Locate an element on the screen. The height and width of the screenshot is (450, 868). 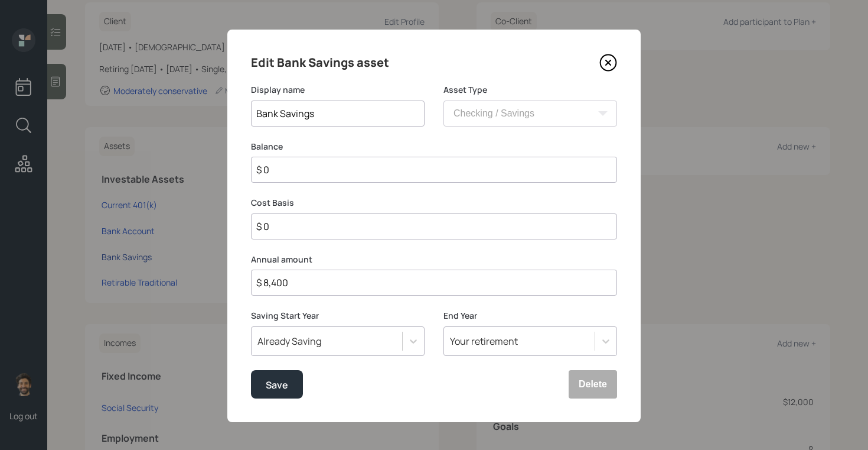
button: Save is located at coordinates (277, 384).